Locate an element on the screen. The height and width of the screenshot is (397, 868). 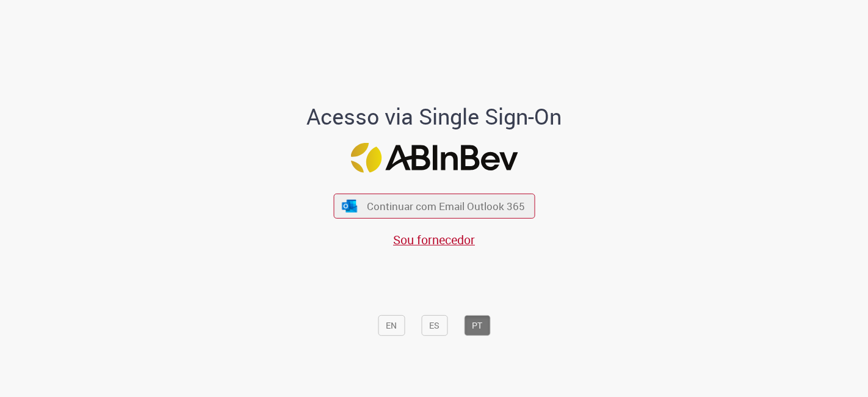
img: ícone Azure/Microsoft 360 is located at coordinates (350, 206).